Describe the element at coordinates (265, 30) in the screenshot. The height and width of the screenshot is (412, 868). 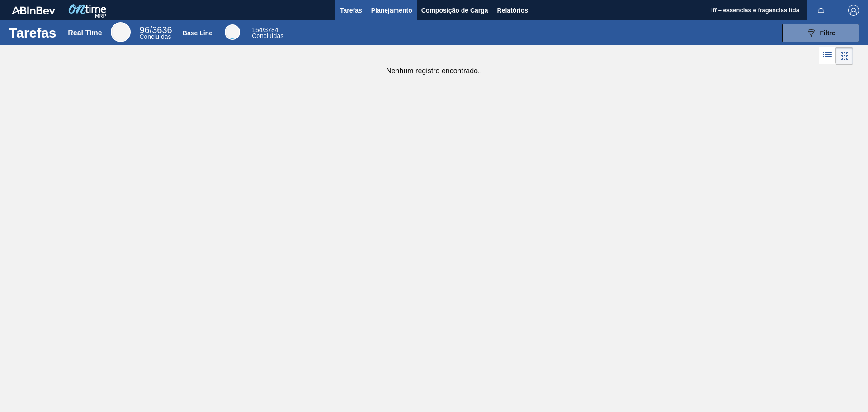
I see `span: / 3784` at that location.